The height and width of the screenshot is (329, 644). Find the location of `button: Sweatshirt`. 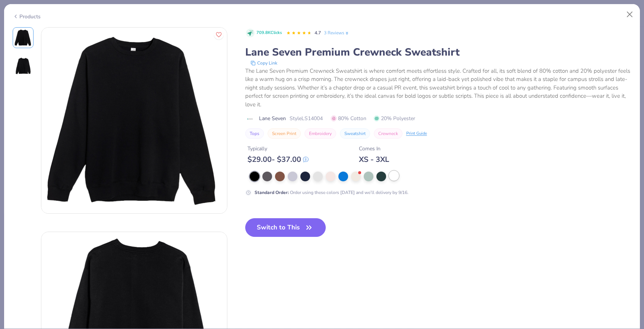

button: Sweatshirt is located at coordinates (355, 133).